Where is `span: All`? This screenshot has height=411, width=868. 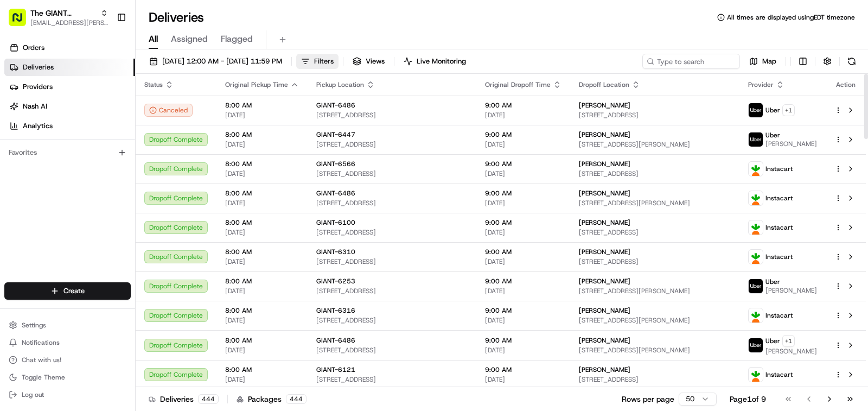
span: All is located at coordinates (153, 40).